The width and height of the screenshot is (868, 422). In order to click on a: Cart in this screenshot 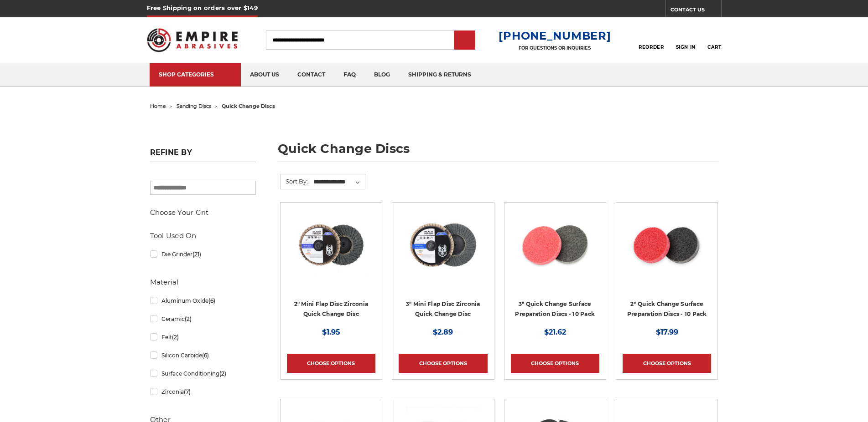, I will do `click(714, 40)`.